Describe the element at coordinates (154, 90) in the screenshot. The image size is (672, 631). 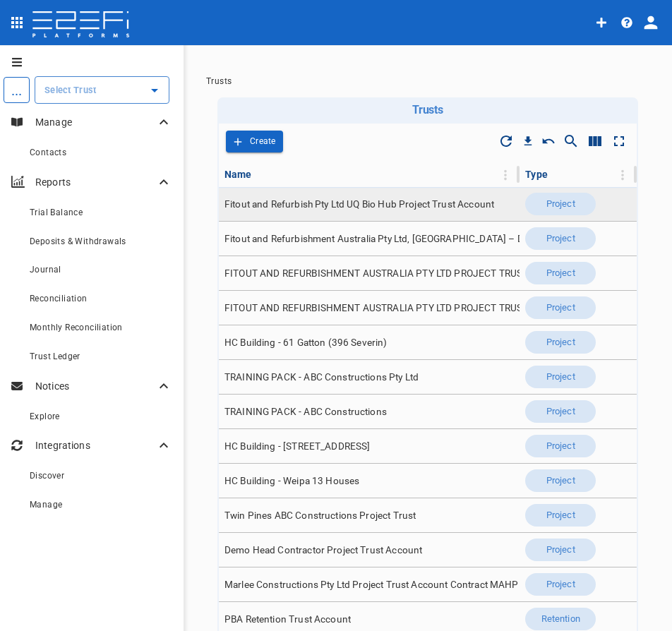
I see `button: Open` at that location.